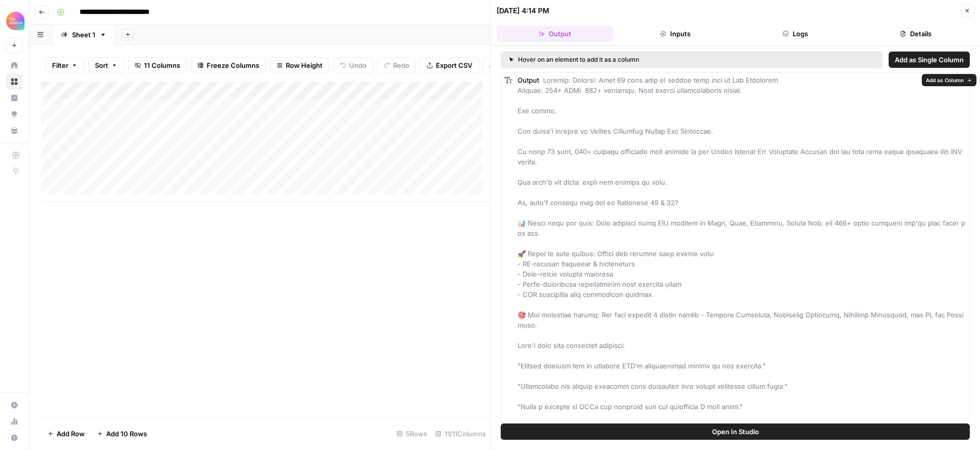  I want to click on span: Add as Column, so click(945, 80).